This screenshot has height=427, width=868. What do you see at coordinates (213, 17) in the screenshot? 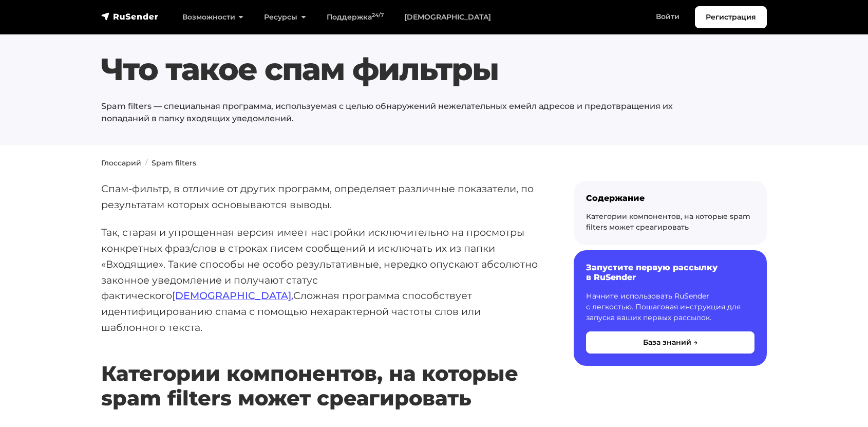
I see `a: Возможности` at bounding box center [213, 17].